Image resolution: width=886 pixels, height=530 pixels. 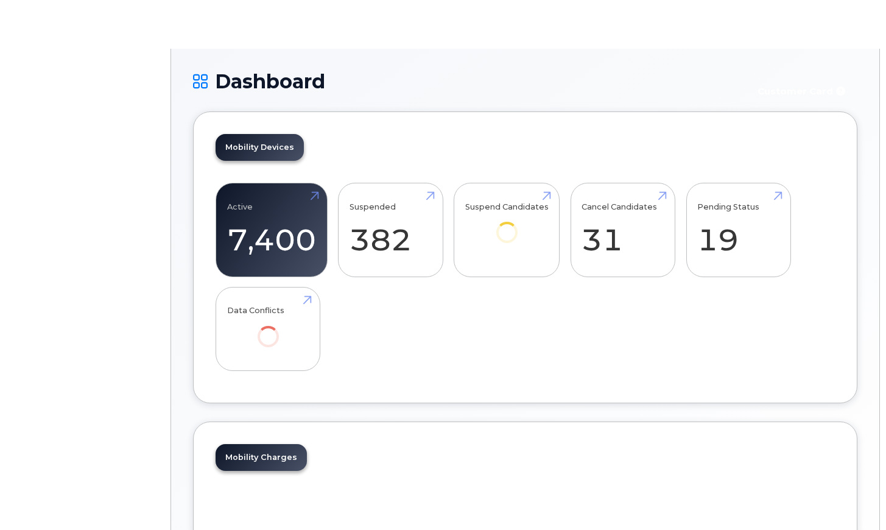 I want to click on a: Mobility Devices, so click(x=260, y=147).